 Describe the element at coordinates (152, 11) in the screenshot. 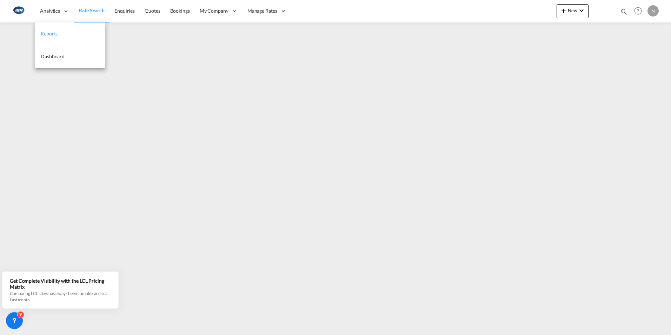

I see `span: Quotes` at that location.